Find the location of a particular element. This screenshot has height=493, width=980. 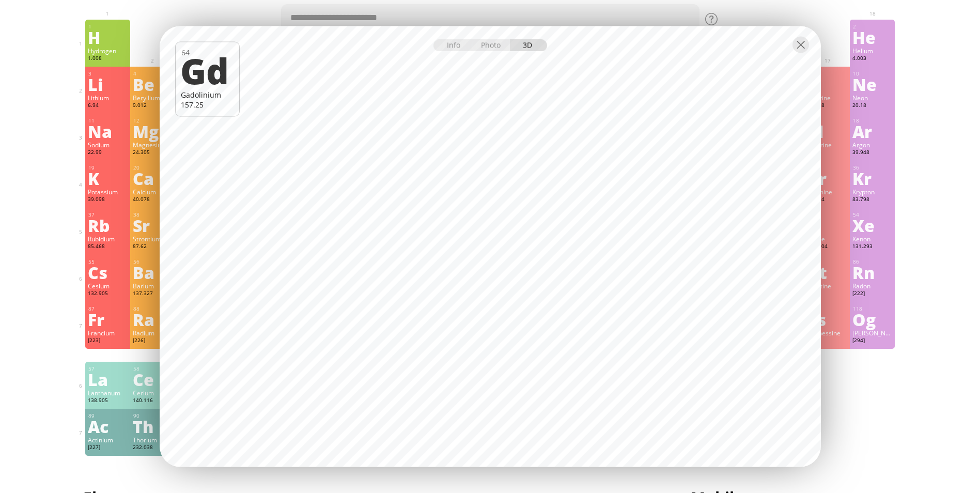

div: Cl is located at coordinates (827, 131).